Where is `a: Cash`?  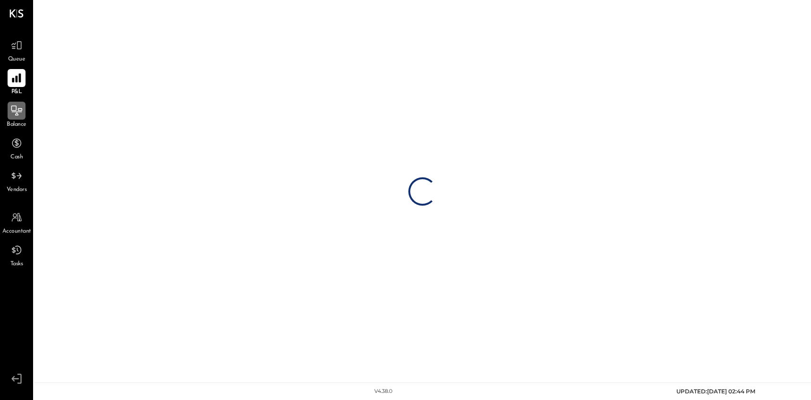
a: Cash is located at coordinates (17, 148).